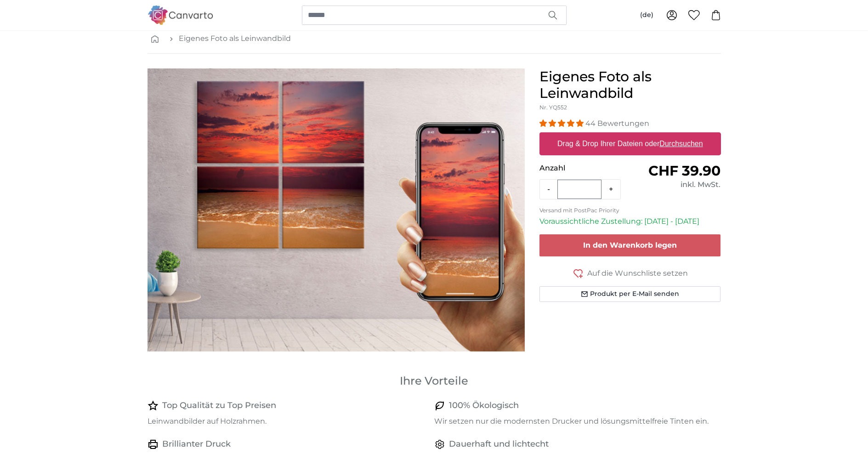 This screenshot has width=868, height=454. Describe the element at coordinates (181, 15) in the screenshot. I see `img: Canvarto` at that location.